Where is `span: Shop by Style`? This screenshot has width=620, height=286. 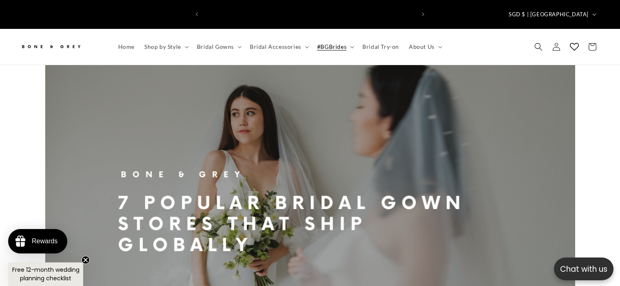 span: Shop by Style is located at coordinates (163, 47).